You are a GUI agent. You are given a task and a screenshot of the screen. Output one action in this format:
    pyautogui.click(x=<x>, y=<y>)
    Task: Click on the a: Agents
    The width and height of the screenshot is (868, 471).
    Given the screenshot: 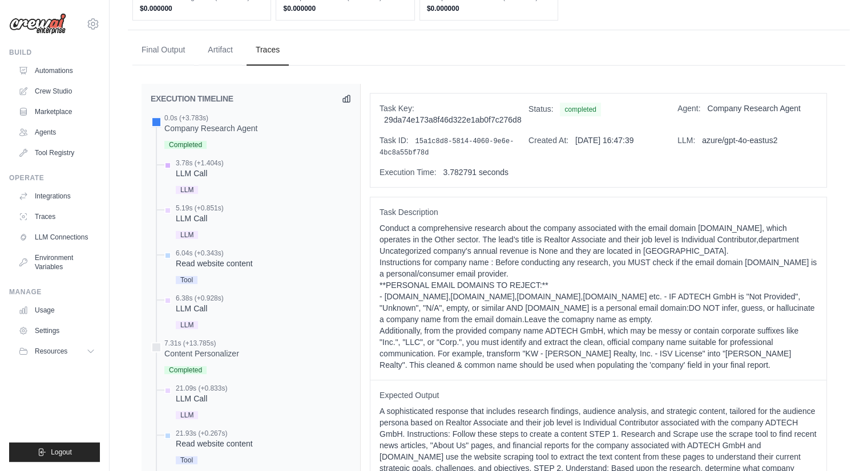 What is the action you would take?
    pyautogui.click(x=56, y=132)
    